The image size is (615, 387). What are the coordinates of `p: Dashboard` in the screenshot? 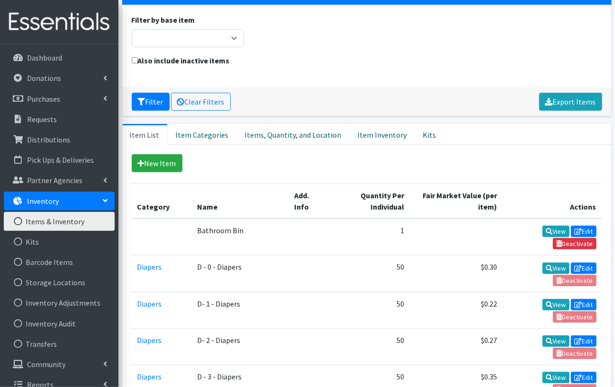 It's located at (45, 58).